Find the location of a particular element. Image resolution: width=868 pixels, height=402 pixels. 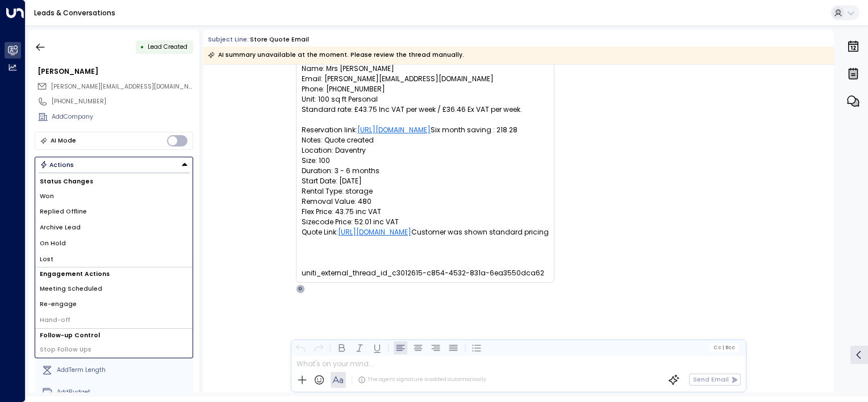

a: Leads & Conversations is located at coordinates (75, 12).